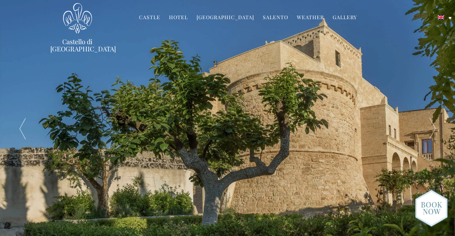 The image size is (455, 236). Describe the element at coordinates (344, 18) in the screenshot. I see `a: Gallery` at that location.